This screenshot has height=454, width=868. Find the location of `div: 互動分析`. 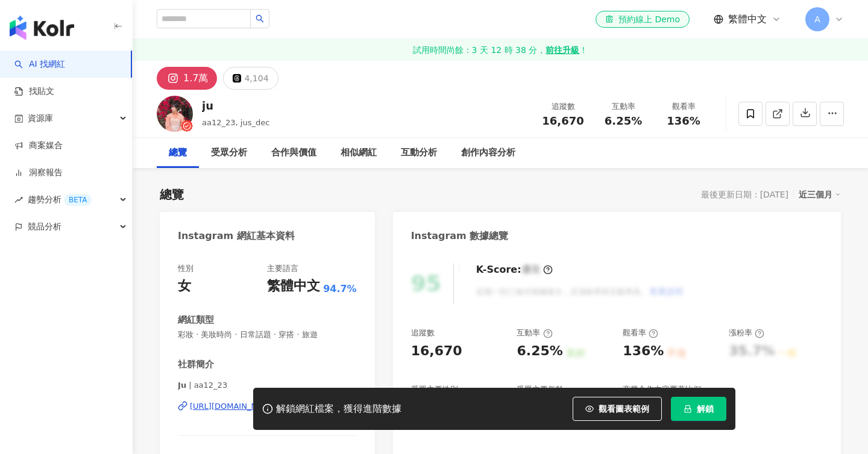

div: 互動分析 is located at coordinates (419, 153).